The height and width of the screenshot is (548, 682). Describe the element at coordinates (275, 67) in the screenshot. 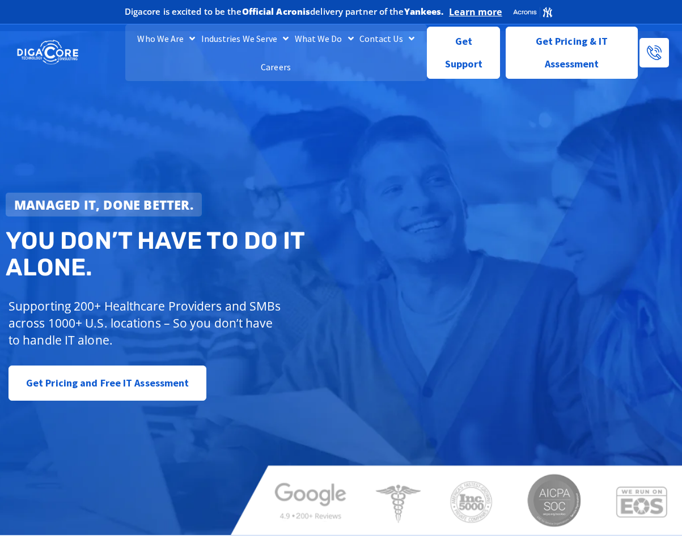

I see `a: Careers` at that location.